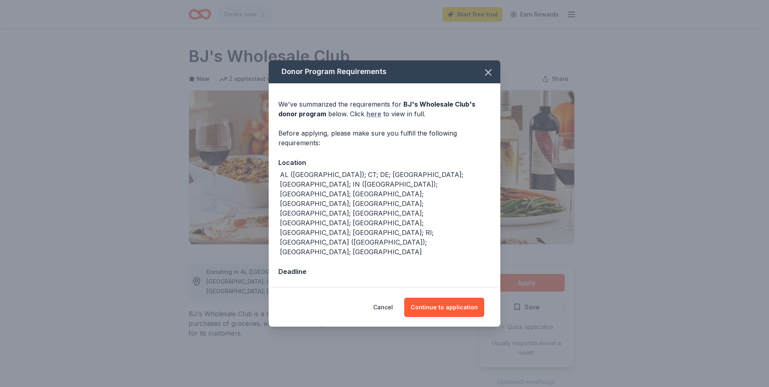 This screenshot has width=769, height=387. Describe the element at coordinates (383, 307) in the screenshot. I see `button: Cancel` at that location.